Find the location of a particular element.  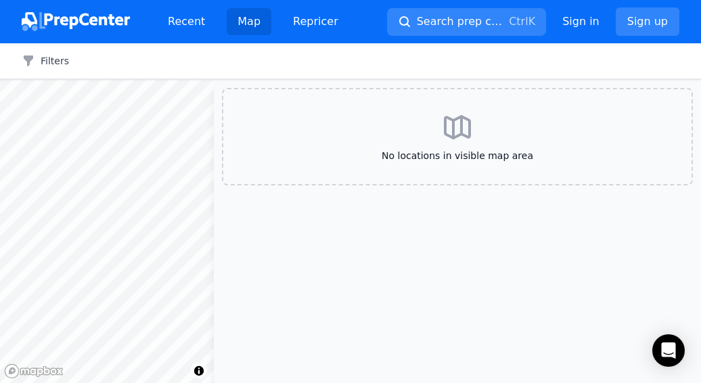

a: Sign up is located at coordinates (647, 22).